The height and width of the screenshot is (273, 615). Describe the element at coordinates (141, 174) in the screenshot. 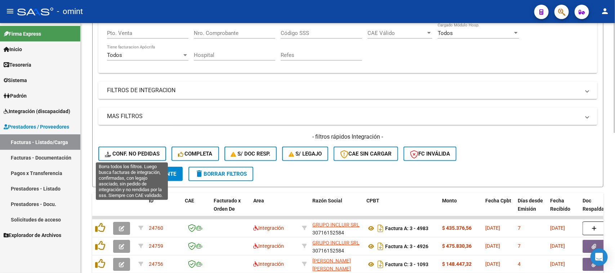

I see `span: Buscar Comprobante` at that location.